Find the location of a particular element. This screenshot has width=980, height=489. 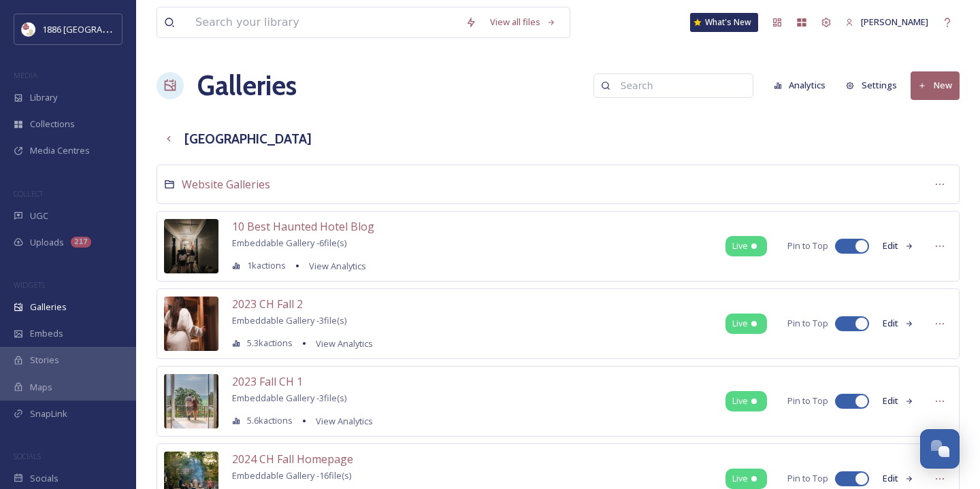

img: af0b20cd005a57ad661c62b9e7b40006ff646e71f6aa93d883a97ae962ff2393.jpg is located at coordinates (192, 324).